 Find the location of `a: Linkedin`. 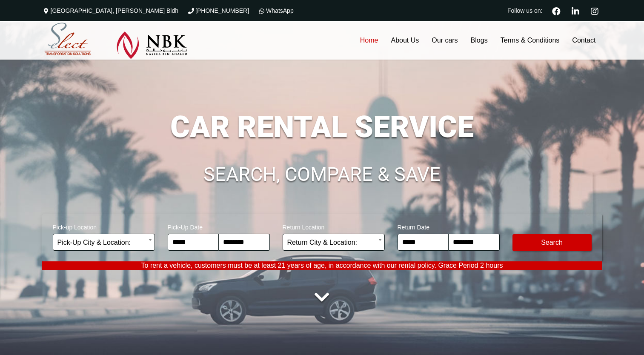

a: Linkedin is located at coordinates (576, 10).